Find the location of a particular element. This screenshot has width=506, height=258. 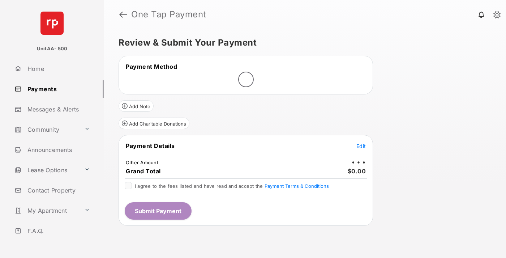

td: Other Amount is located at coordinates (142, 162).